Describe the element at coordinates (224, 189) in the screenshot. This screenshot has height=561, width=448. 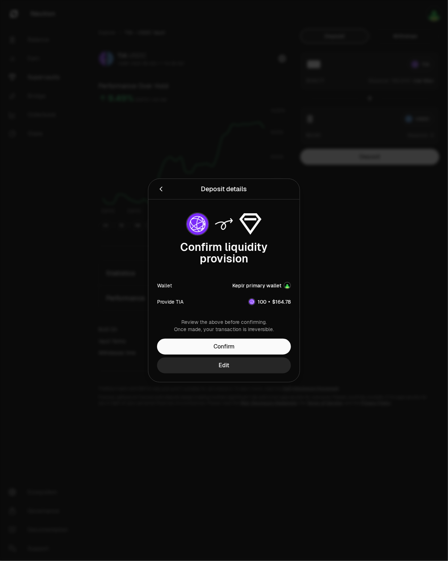
I see `div: Deposit details` at that location.